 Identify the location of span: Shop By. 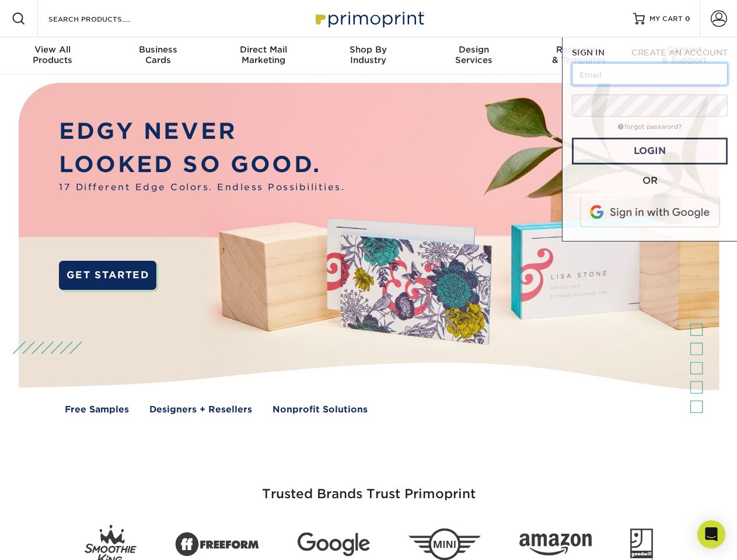
(368, 50).